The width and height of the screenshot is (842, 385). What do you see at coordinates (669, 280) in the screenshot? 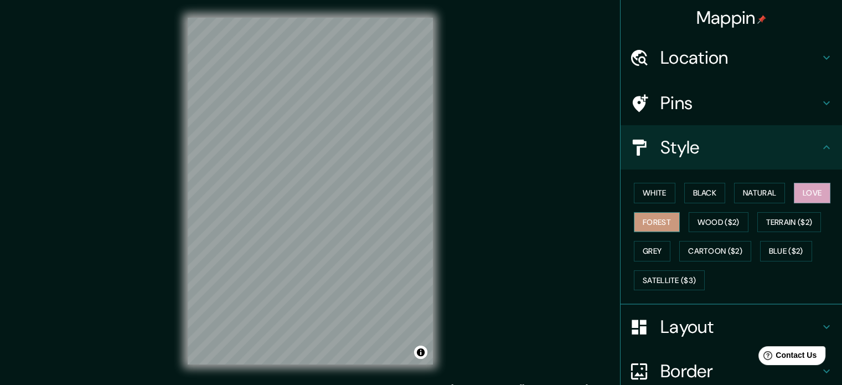
I see `button: Satellite ($3)` at bounding box center [669, 280].